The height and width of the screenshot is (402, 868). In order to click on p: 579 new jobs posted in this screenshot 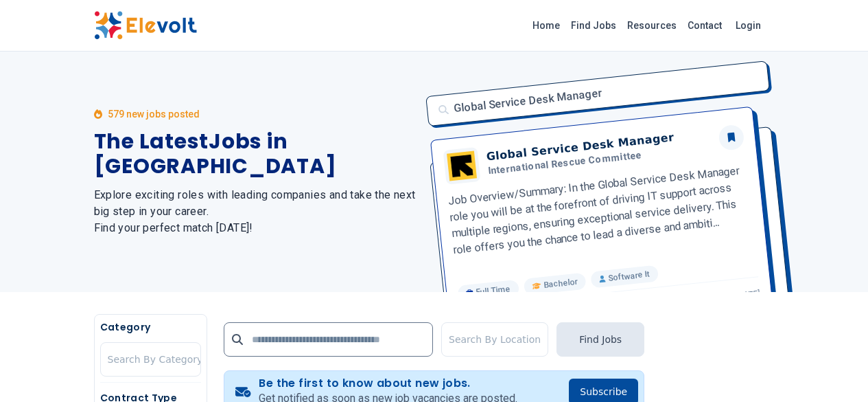, I will do `click(154, 114)`.